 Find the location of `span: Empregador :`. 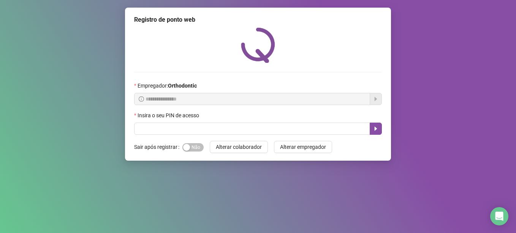

span: Empregador : is located at coordinates (167, 85).